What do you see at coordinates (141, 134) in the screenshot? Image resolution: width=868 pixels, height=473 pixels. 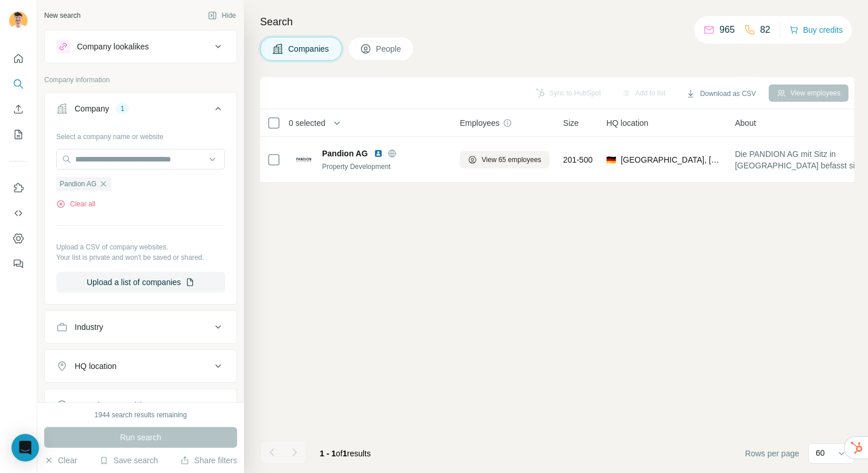 I see `div: Select a company name or website` at bounding box center [141, 134].